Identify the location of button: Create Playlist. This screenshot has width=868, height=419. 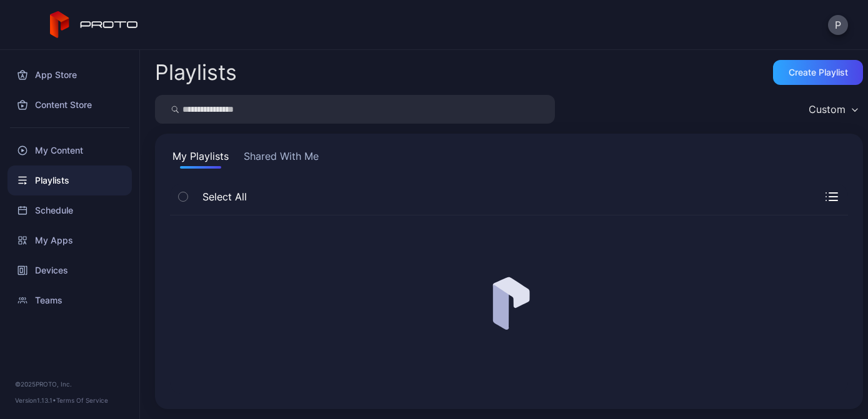
(817, 72).